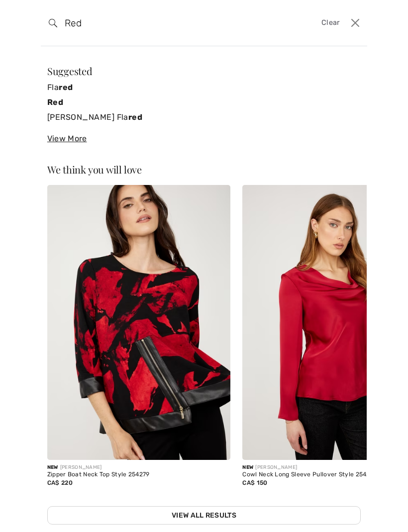 This screenshot has width=408, height=532. I want to click on span: Clear, so click(331, 23).